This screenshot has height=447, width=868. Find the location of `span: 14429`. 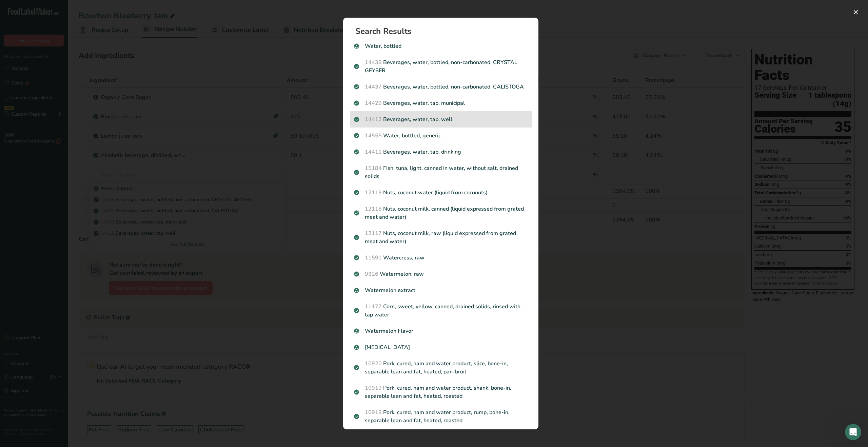

span: 14429 is located at coordinates (374, 103).